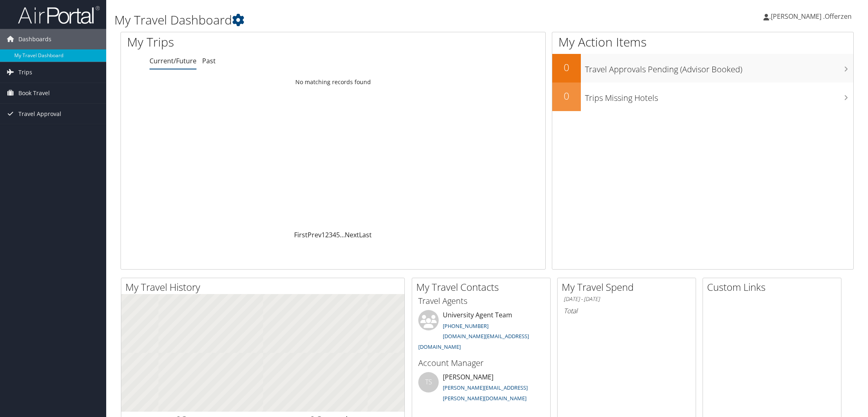 This screenshot has height=417, width=868. I want to click on a: 0Travel Approvals Pending (Advisor Booked), so click(702, 68).